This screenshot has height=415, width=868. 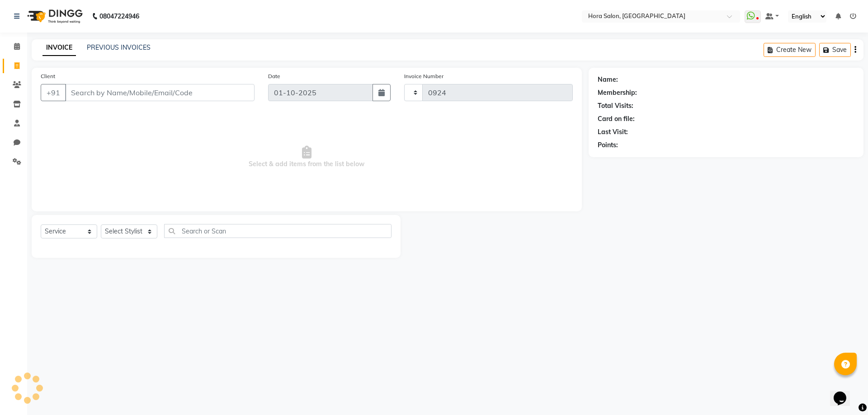 I want to click on button: +91, so click(x=54, y=93).